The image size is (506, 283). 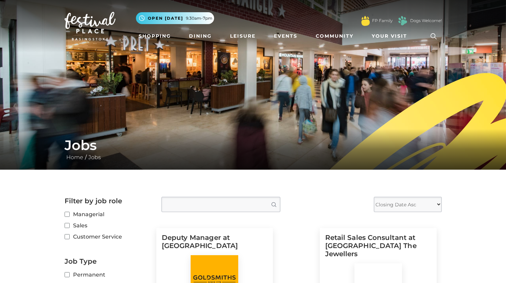 I want to click on a: FP Family, so click(x=382, y=21).